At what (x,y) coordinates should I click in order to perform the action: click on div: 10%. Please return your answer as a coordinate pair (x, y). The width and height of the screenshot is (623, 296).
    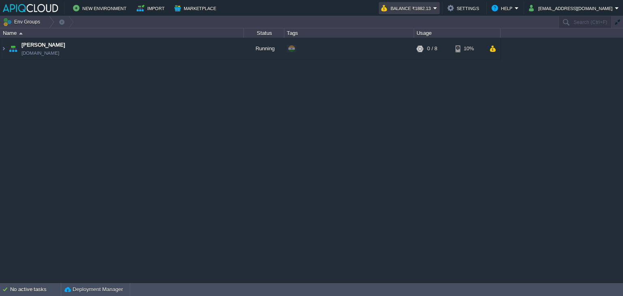
    Looking at the image, I should click on (468, 49).